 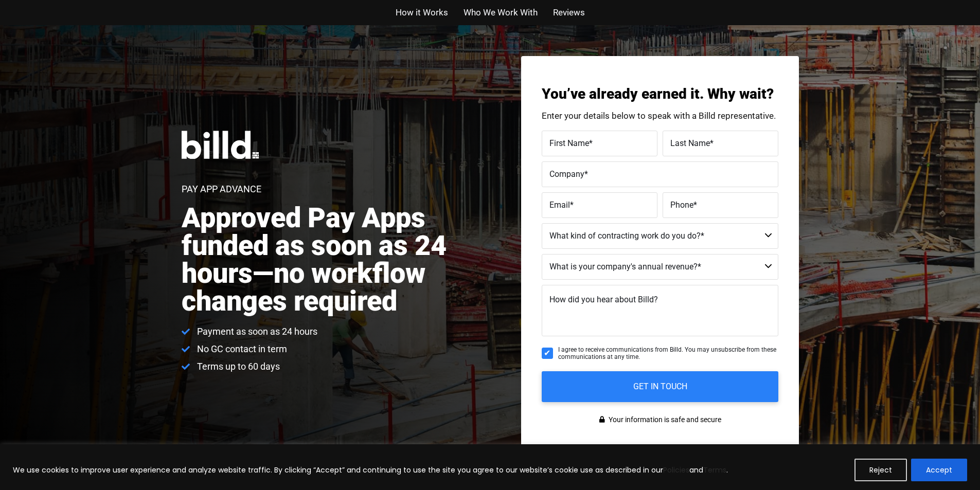 I want to click on span: How it Works, so click(x=422, y=12).